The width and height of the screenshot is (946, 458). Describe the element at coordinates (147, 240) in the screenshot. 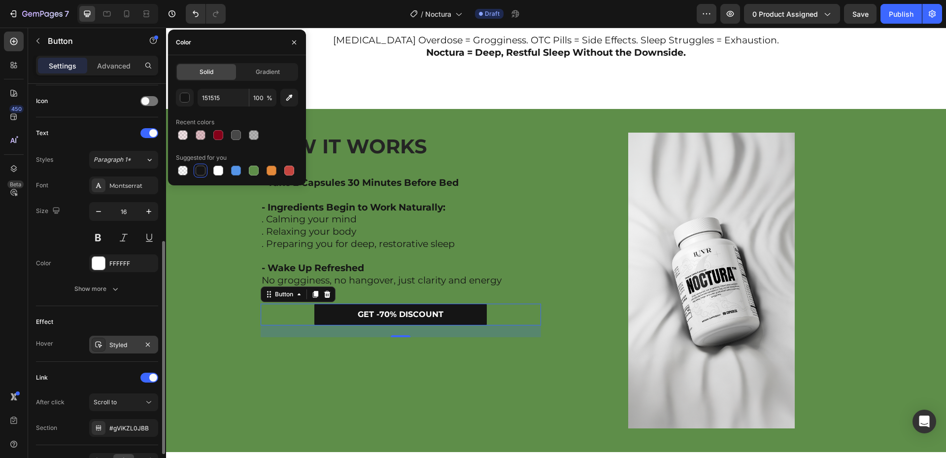

I see `strong: - Wake Up Refreshed` at that location.